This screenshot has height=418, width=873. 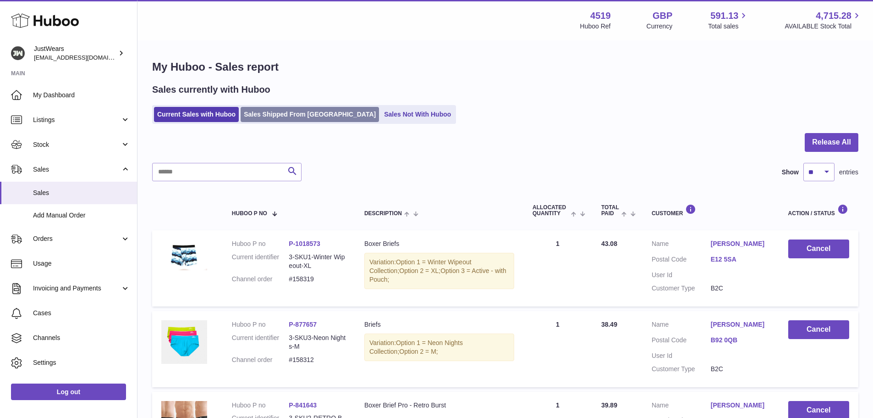 What do you see at coordinates (317, 261) in the screenshot?
I see `dd: 3-SKU1-Winter Wipeout-XL` at bounding box center [317, 261].